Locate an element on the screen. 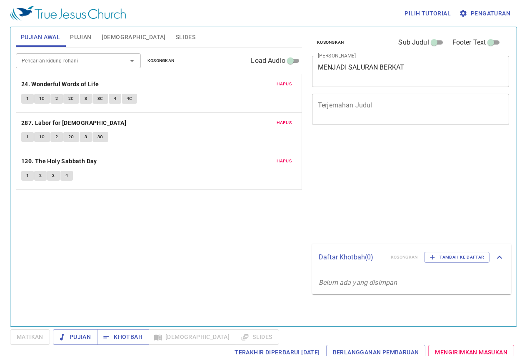 This screenshot has width=527, height=356. div: Daftar Khotbah(0)KosongkanTambah ke Daftar is located at coordinates (411, 257).